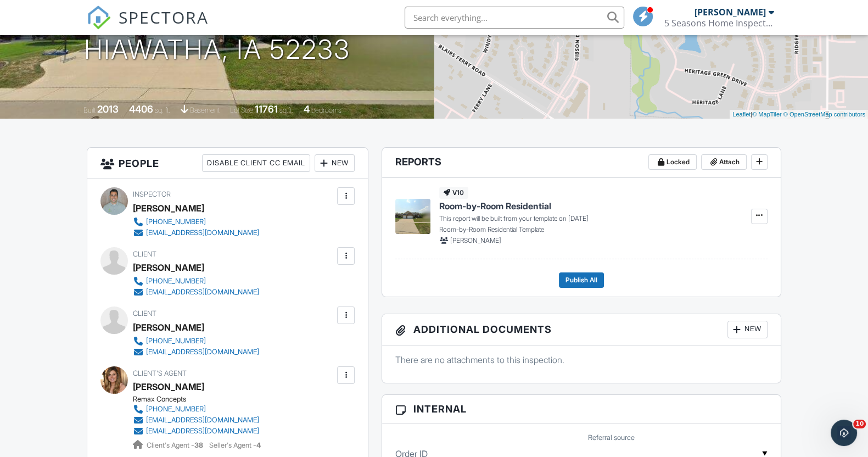 The image size is (868, 457). Describe the element at coordinates (824, 114) in the screenshot. I see `a: © OpenStreetMap contributors` at that location.